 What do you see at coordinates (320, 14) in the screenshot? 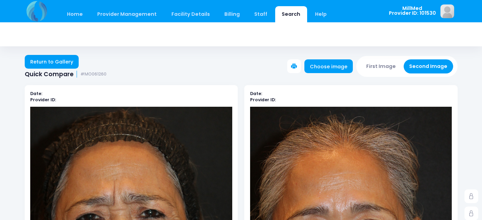
I see `a: Help` at bounding box center [320, 14].